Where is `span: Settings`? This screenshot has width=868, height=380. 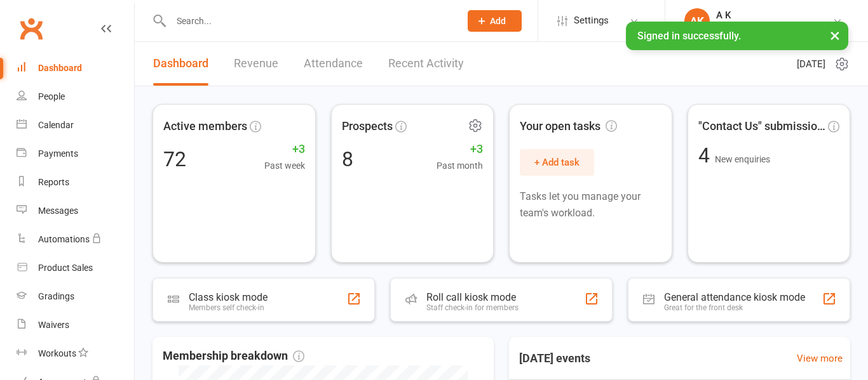
span: Settings is located at coordinates (591, 20).